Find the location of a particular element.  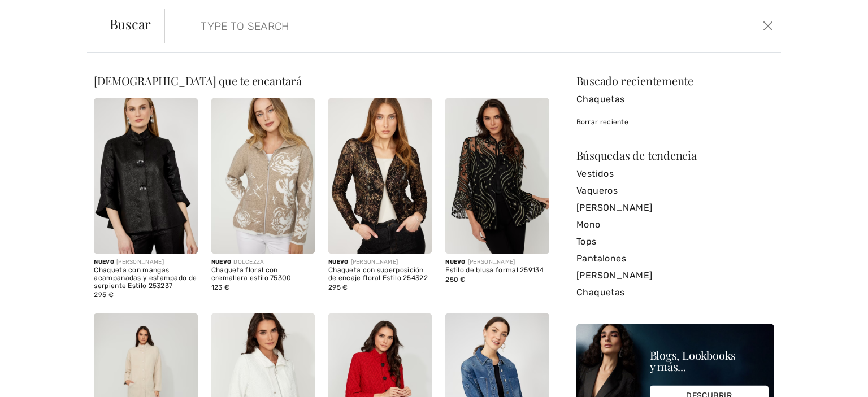

img: Snake Print Flare Sleeve jacket Style 253237. Black is located at coordinates (145, 176).